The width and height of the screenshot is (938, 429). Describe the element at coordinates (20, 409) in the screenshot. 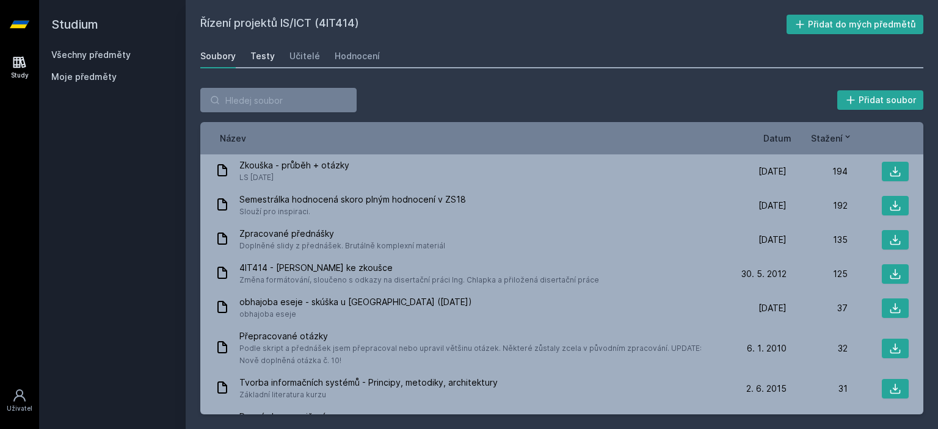

I see `div: Uživatel` at that location.